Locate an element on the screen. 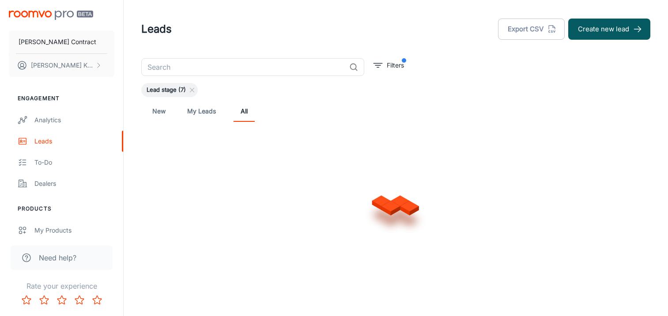  div: Analytics is located at coordinates (74, 120).